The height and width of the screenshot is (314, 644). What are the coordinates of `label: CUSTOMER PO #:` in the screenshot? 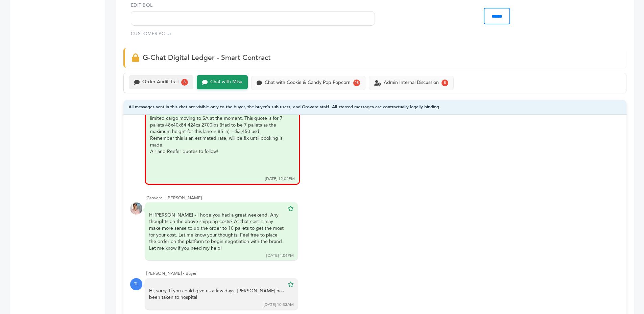 It's located at (151, 34).